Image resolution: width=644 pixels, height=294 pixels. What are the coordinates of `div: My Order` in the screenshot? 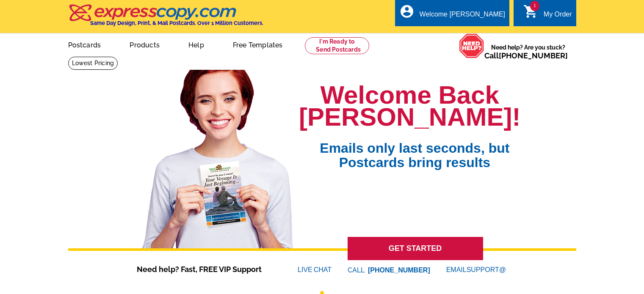 It's located at (558, 16).